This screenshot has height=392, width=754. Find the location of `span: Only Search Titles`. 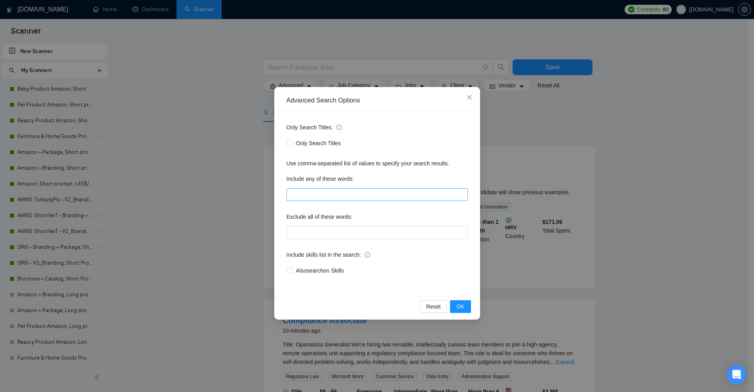

span: Only Search Titles is located at coordinates (318, 143).